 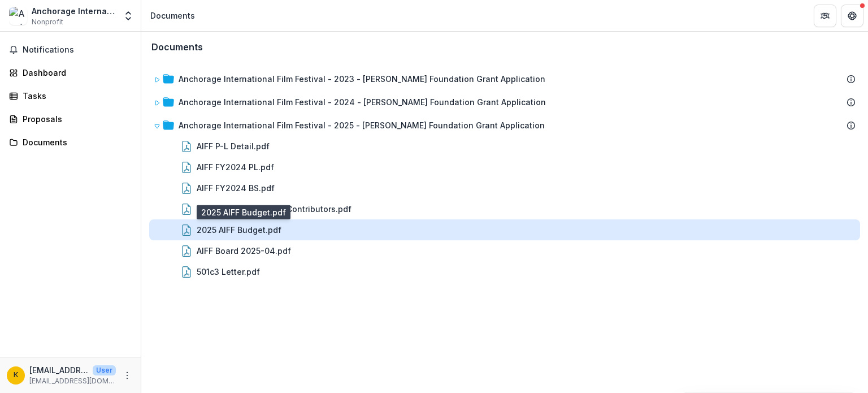 I want to click on nav: breadcrumb, so click(x=172, y=15).